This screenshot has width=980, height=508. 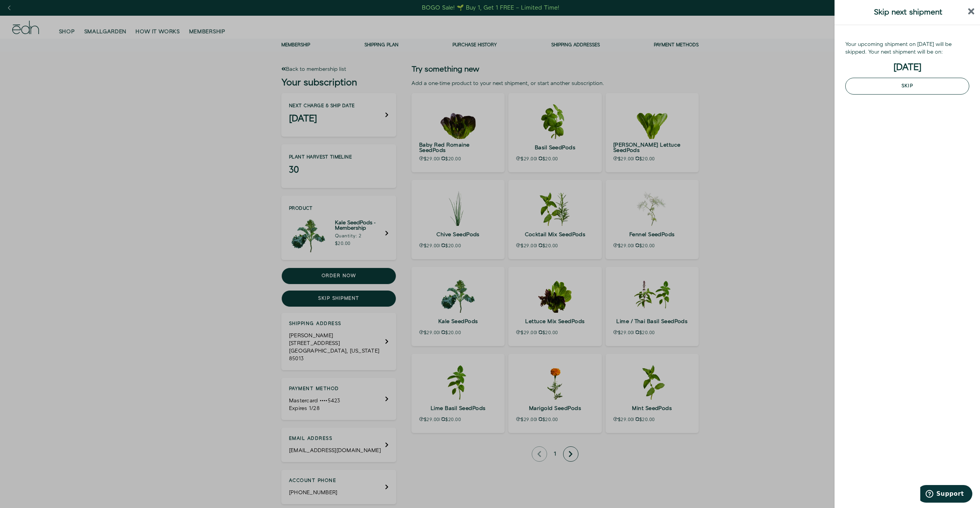 I want to click on span: Skip next shipment, so click(x=908, y=12).